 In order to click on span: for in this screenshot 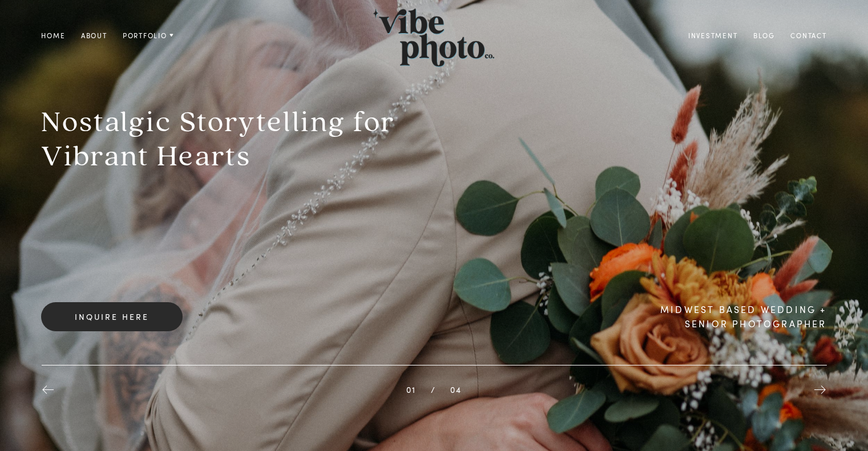, I will do `click(374, 123)`.